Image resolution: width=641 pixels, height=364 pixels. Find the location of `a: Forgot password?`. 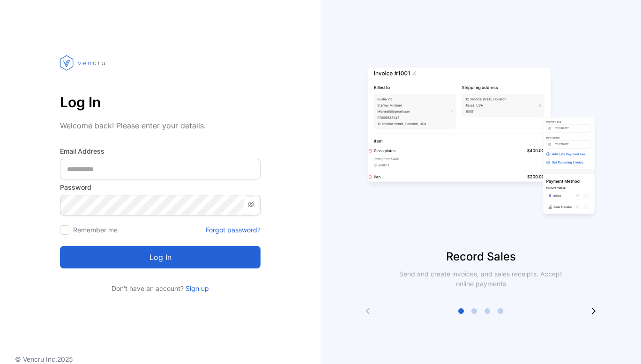

a: Forgot password? is located at coordinates (233, 229).